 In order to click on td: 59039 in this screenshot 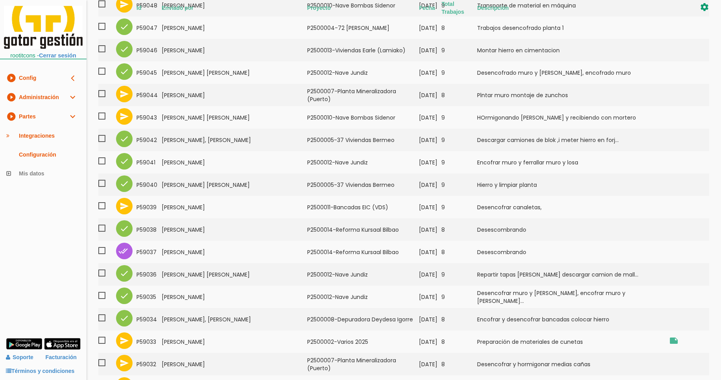, I will do `click(149, 207)`.